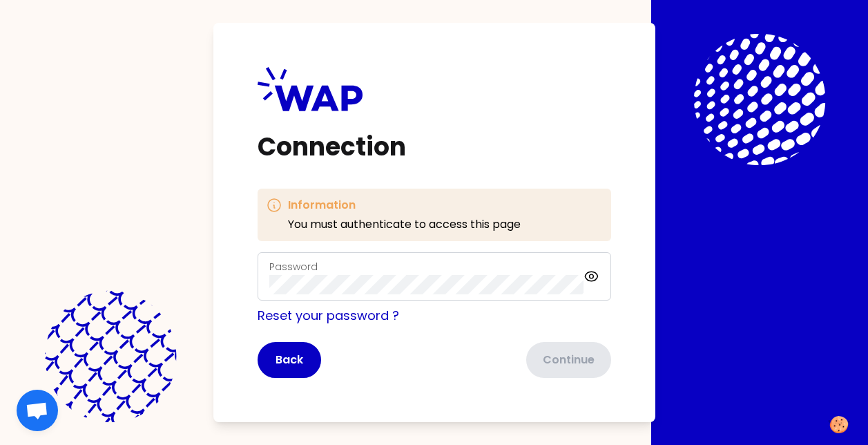 The height and width of the screenshot is (445, 868). What do you see at coordinates (404, 205) in the screenshot?
I see `h3: Information` at bounding box center [404, 205].